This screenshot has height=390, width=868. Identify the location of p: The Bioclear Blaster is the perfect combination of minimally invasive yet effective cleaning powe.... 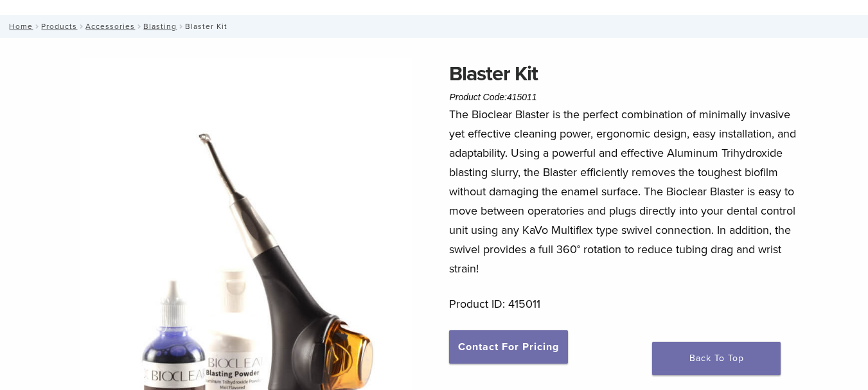
(626, 191).